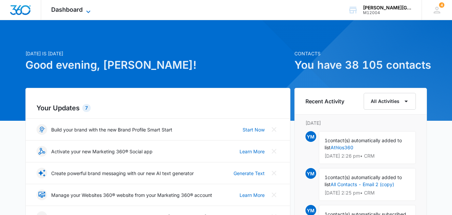  What do you see at coordinates (442, 5) in the screenshot?
I see `span: 4` at bounding box center [442, 5].